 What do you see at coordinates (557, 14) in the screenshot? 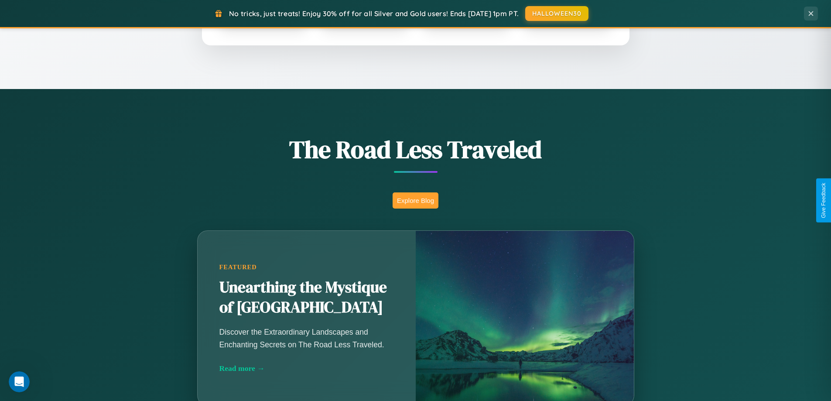
I see `button: HALLOWEEN30` at bounding box center [557, 14].